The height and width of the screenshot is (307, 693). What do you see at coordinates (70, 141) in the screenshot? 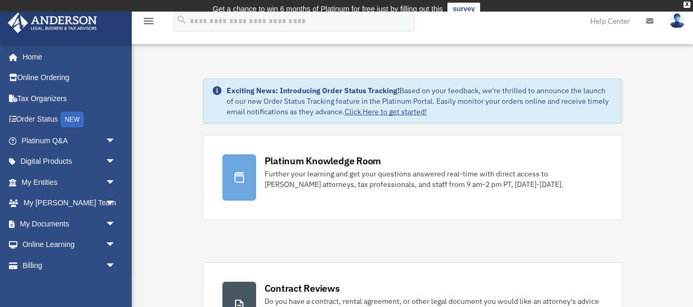
I see `a: Platinum Q&Aarrow_drop_down` at bounding box center [70, 141].